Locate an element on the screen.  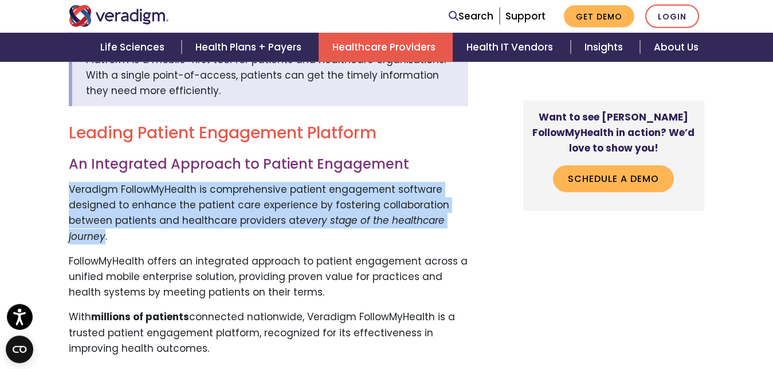
a: Schedule a Demo is located at coordinates (613, 179).